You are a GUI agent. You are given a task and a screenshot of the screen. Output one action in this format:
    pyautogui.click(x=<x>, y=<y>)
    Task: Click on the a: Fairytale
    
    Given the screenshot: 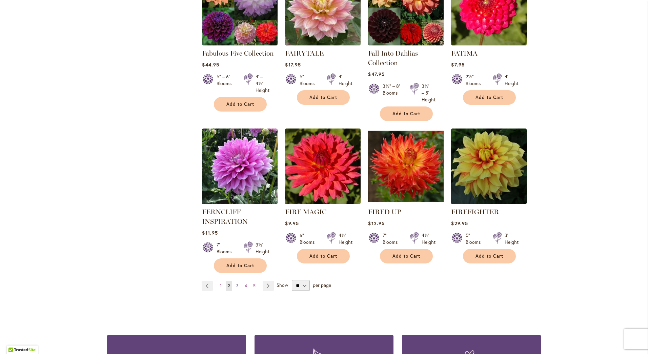 What is the action you would take?
    pyautogui.click(x=322, y=43)
    